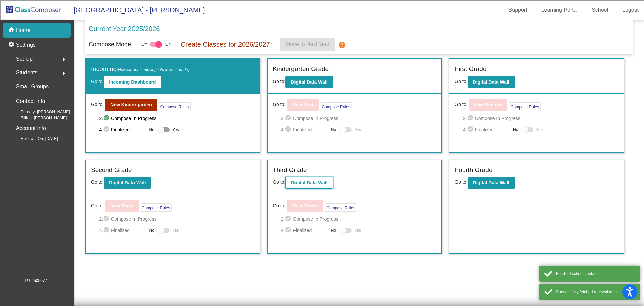 Image resolution: width=644 pixels, height=306 pixels. I want to click on button: New Kindergarden, so click(131, 105).